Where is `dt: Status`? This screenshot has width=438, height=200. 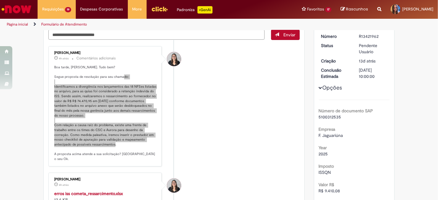 dt: Status is located at coordinates (335, 46).